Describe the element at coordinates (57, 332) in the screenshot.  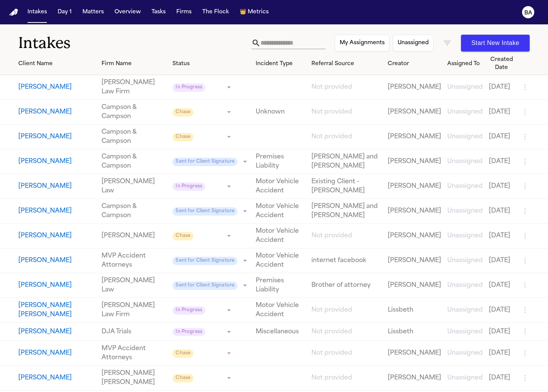
I see `button: View details for Barbara Harrison` at that location.